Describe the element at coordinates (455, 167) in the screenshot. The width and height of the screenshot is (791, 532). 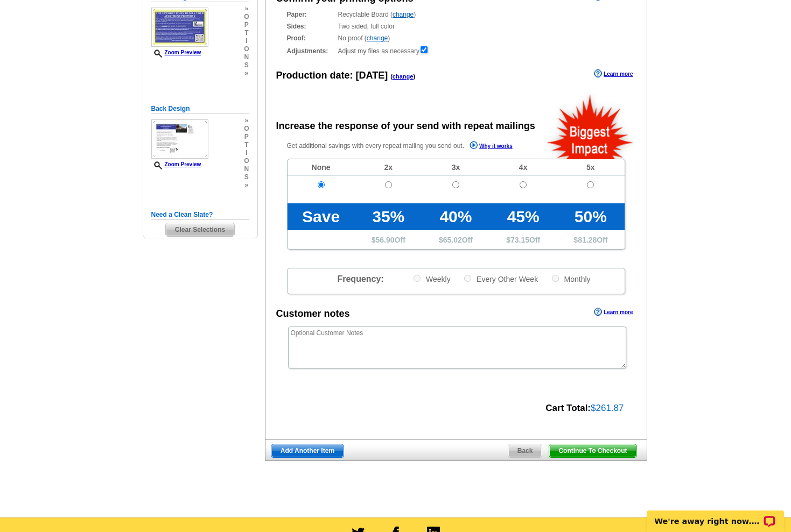
I see `td: 3x` at that location.